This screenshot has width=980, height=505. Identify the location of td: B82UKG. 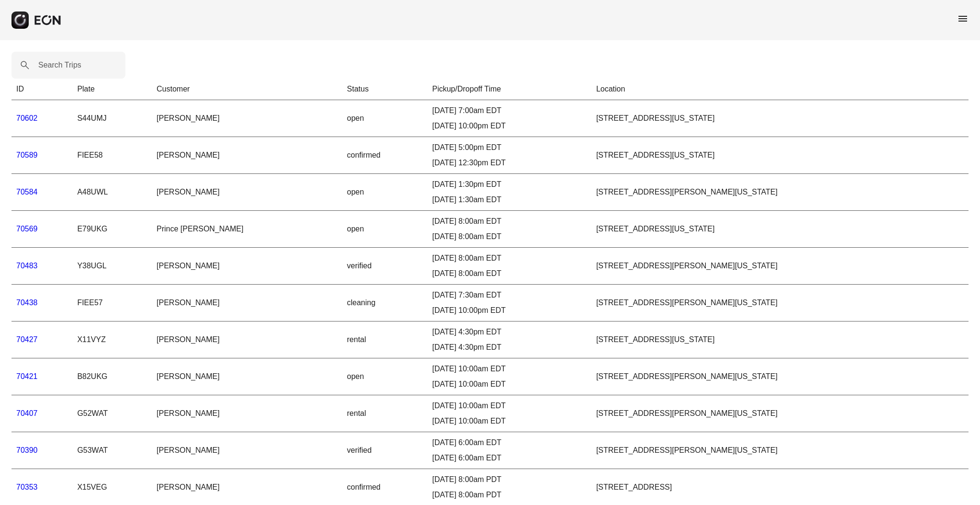
(112, 376).